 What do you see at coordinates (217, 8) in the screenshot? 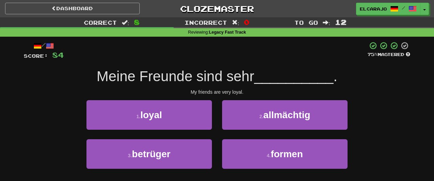
I see `a: Clozemaster` at bounding box center [217, 8].